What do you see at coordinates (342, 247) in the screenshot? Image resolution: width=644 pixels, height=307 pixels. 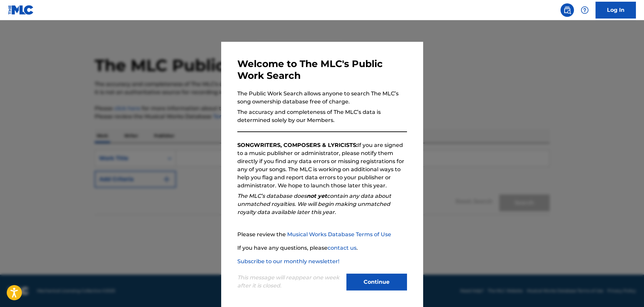 I see `a: contact us` at bounding box center [342, 247].